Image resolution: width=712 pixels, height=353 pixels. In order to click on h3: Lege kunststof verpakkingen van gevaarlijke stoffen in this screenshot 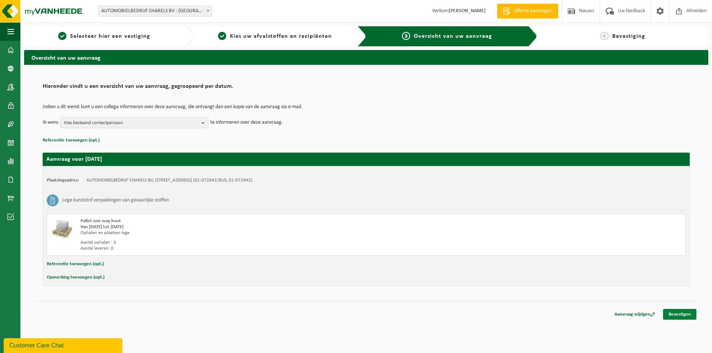, I will do `click(116, 201)`.